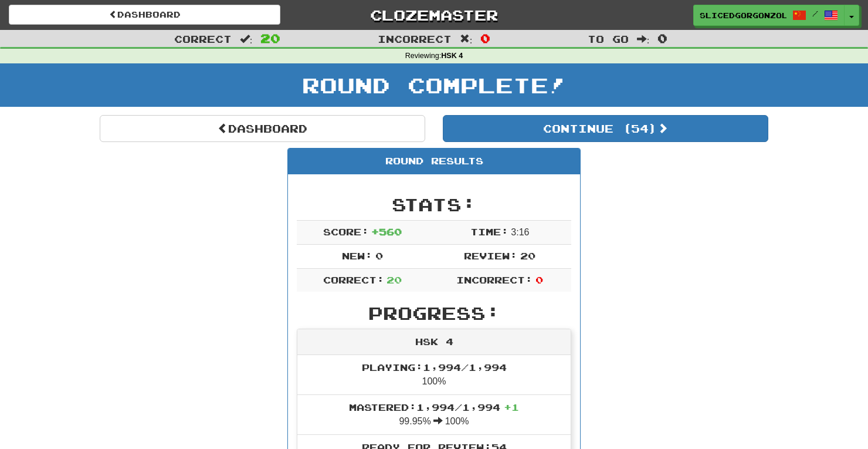  What do you see at coordinates (203, 38) in the screenshot?
I see `span: Correct` at bounding box center [203, 38].